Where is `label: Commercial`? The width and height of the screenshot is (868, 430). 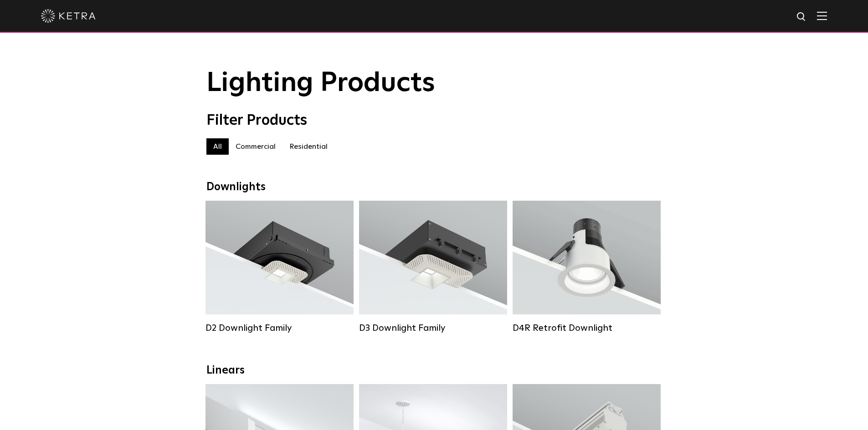
label: Commercial is located at coordinates (256, 146).